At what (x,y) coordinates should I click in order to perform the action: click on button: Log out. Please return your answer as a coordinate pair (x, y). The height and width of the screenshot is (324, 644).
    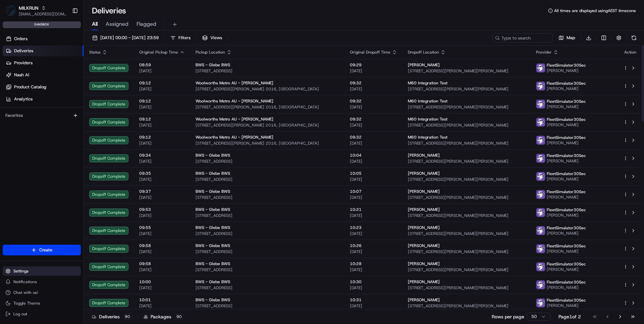
    Looking at the image, I should click on (42, 314).